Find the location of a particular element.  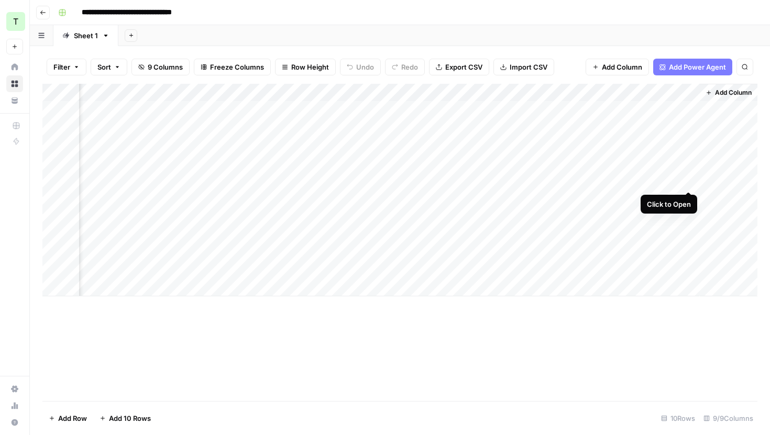

span: Freeze Columns is located at coordinates (237, 67).